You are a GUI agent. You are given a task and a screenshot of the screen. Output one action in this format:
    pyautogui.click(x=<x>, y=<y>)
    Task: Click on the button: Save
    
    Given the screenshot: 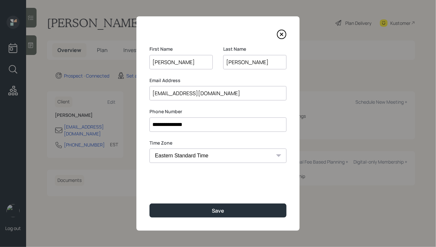 What is the action you would take?
    pyautogui.click(x=218, y=210)
    